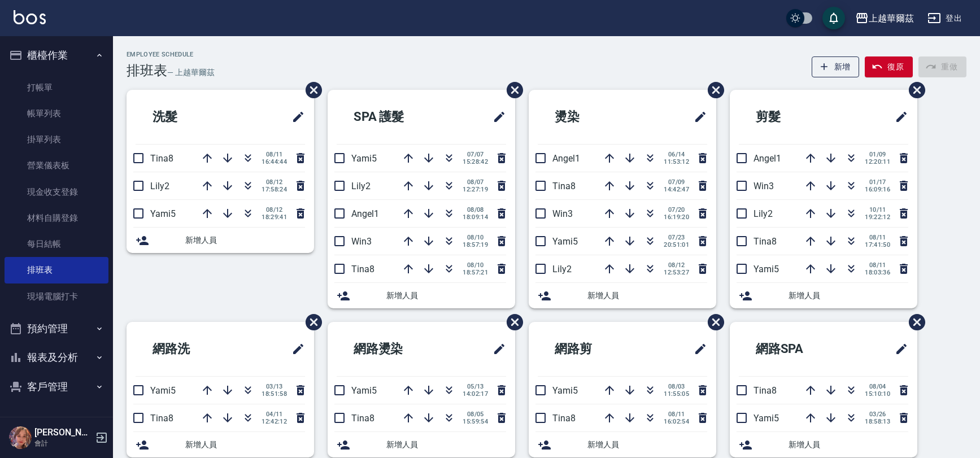 The image size is (980, 458). What do you see at coordinates (475, 182) in the screenshot?
I see `span: 08/07` at bounding box center [475, 182].